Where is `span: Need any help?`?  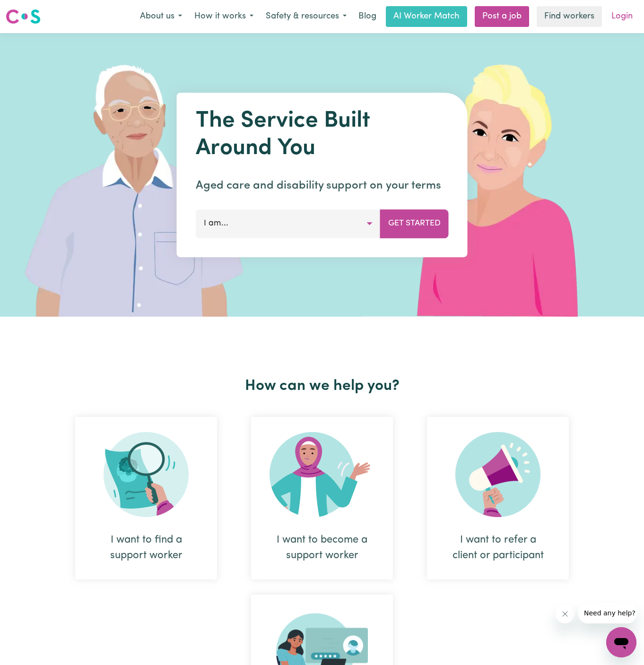
span: Need any help? is located at coordinates (31, 11).